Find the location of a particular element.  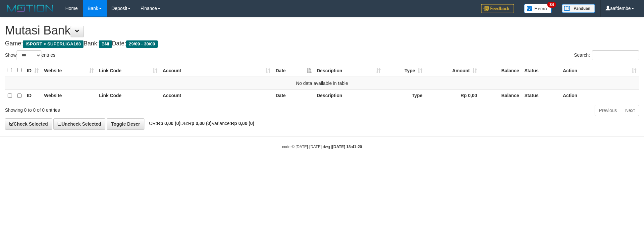

th: Website is located at coordinates (69, 96).